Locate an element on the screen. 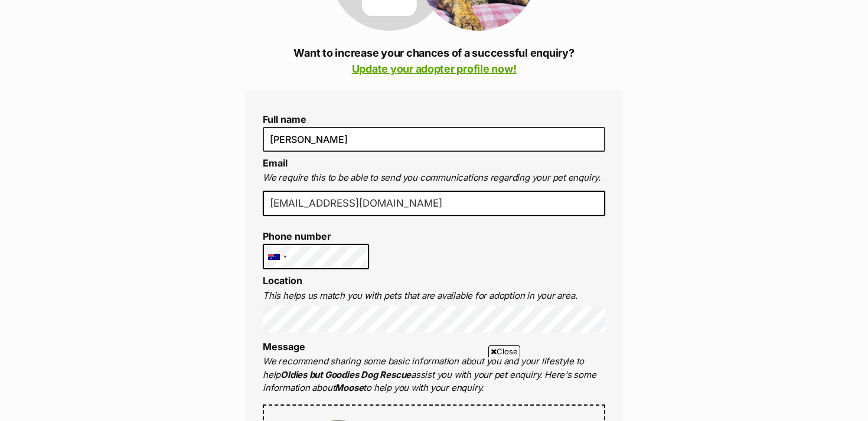 This screenshot has width=868, height=421. label: Full name is located at coordinates (434, 119).